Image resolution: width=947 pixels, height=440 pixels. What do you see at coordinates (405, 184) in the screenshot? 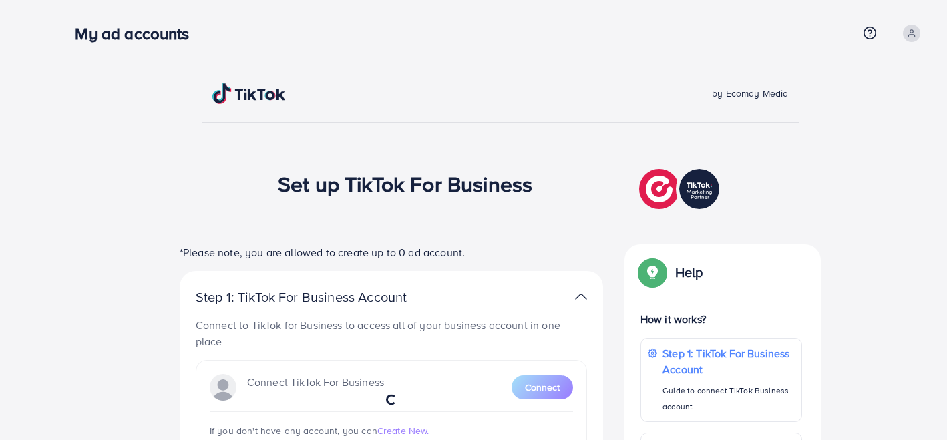
I see `h1: Set up TikTok For Business` at bounding box center [405, 184].